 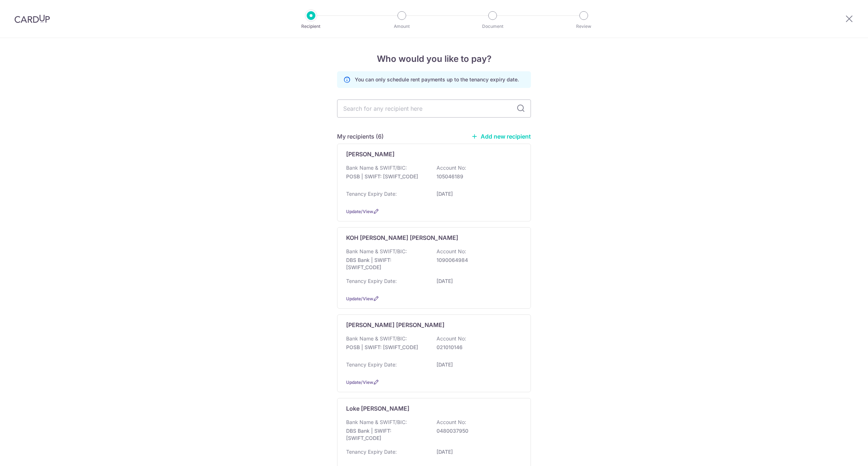 What do you see at coordinates (360, 137) in the screenshot?
I see `h5: My recipients (6)` at bounding box center [360, 137].